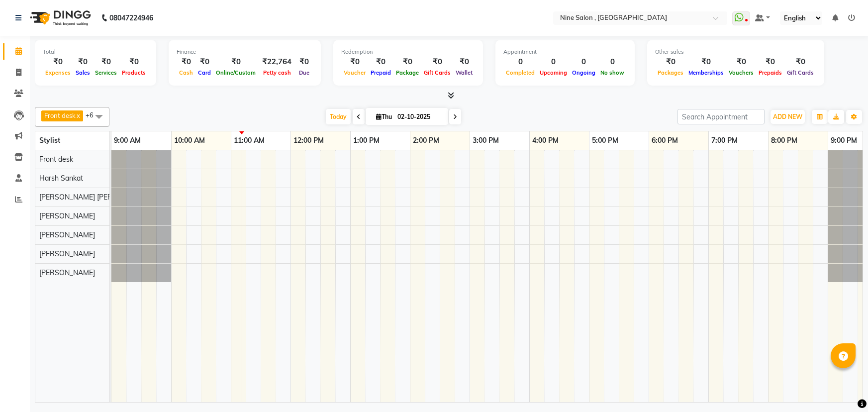  Describe the element at coordinates (245, 52) in the screenshot. I see `div: Finance` at that location.